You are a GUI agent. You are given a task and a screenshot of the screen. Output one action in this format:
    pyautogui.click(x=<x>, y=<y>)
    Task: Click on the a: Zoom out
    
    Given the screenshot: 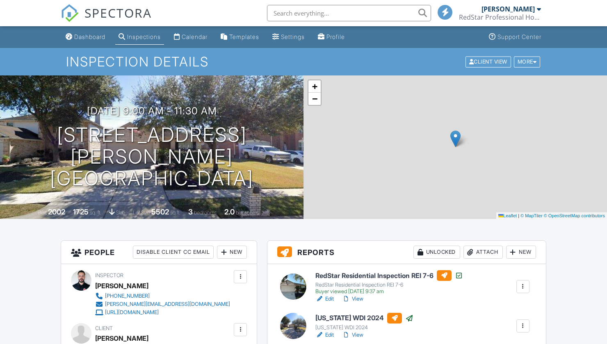 What is the action you would take?
    pyautogui.click(x=314, y=99)
    